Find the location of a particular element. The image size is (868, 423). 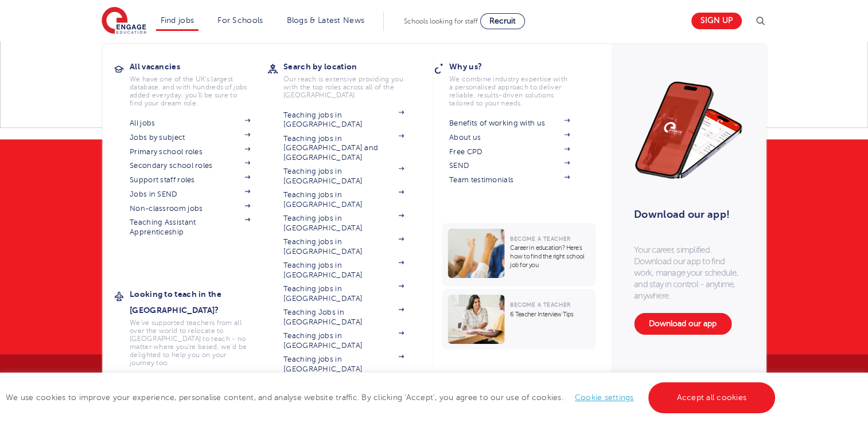

a: Free CPD is located at coordinates (509, 152).